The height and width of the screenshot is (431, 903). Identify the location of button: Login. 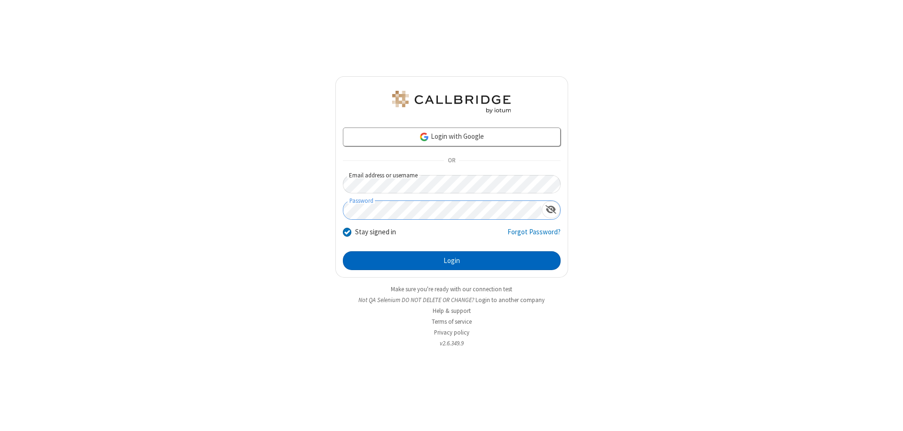
(451, 261).